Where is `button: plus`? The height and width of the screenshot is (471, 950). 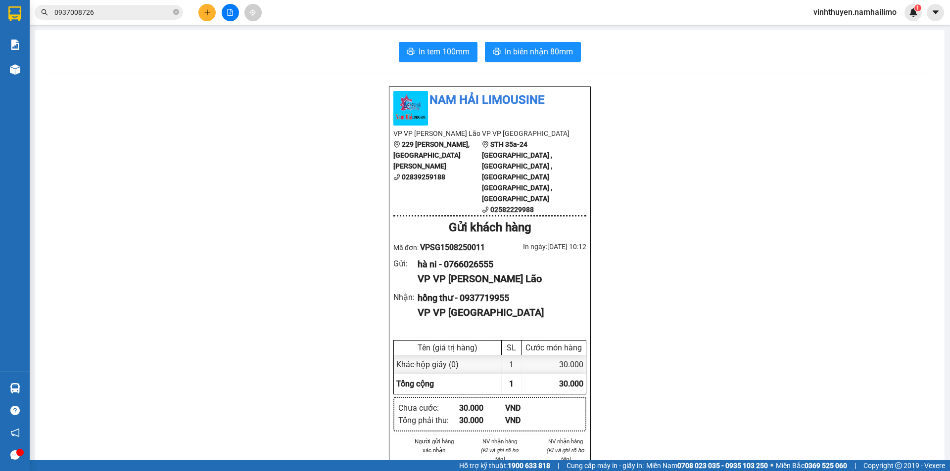 button: plus is located at coordinates (207, 12).